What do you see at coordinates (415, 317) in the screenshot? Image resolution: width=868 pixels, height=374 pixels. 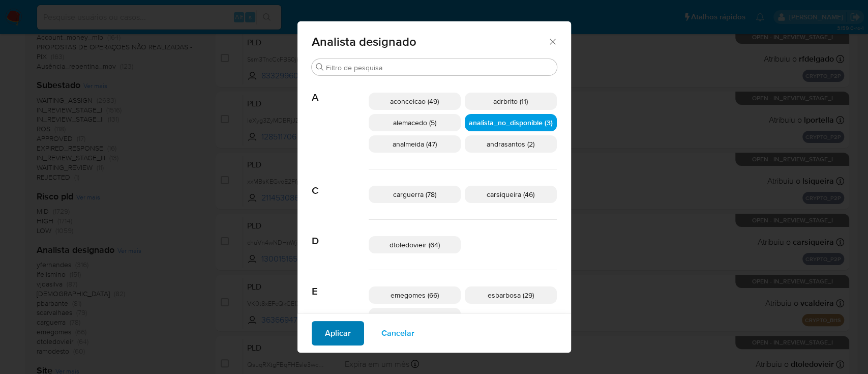 I see `span: etrevizan (3)` at bounding box center [415, 317].